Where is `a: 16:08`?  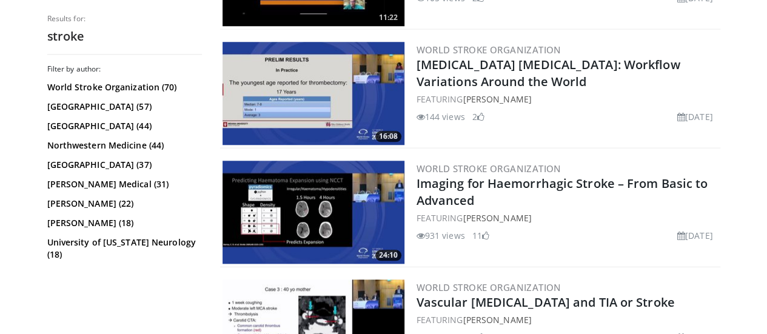 a: 16:08 is located at coordinates (313, 93).